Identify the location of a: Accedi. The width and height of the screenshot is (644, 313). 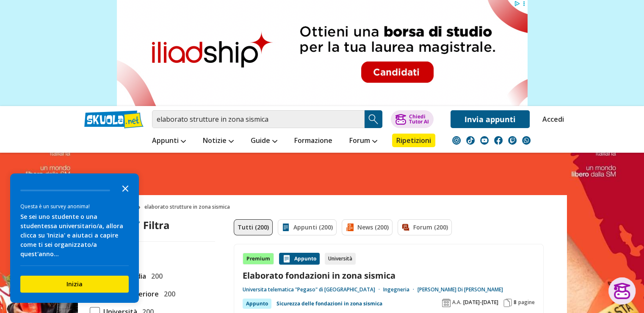
(551, 119).